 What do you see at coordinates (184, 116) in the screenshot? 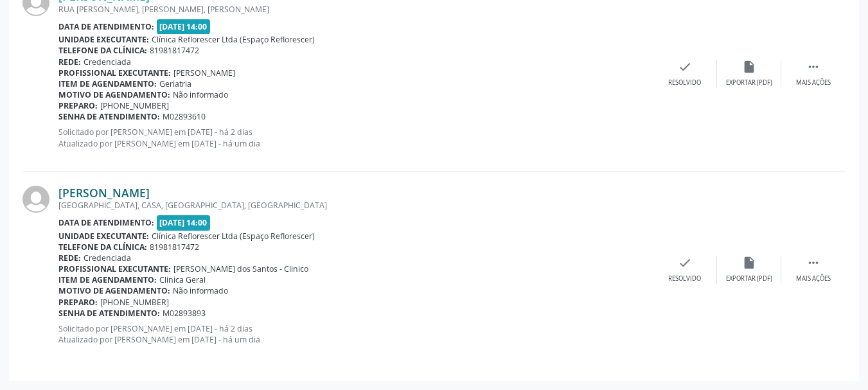
I see `span: M02893610` at bounding box center [184, 116].